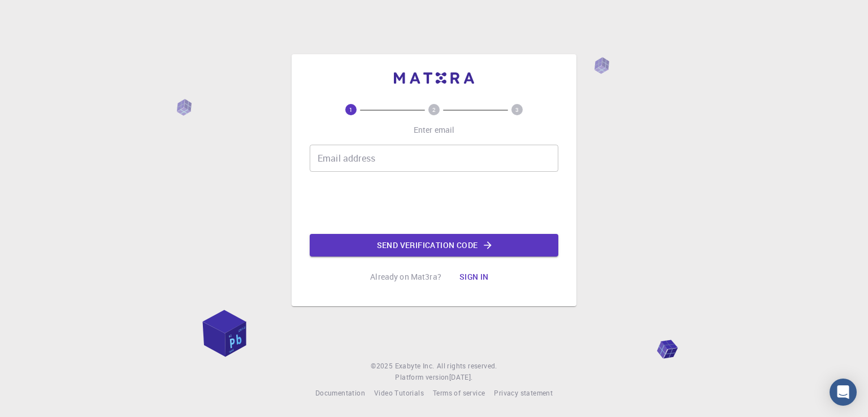  I want to click on p: Enter email, so click(434, 129).